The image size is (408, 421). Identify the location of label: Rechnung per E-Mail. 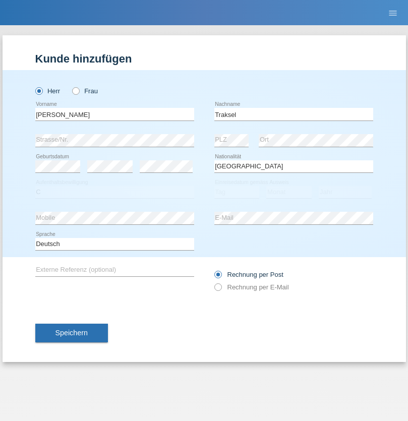
(251, 287).